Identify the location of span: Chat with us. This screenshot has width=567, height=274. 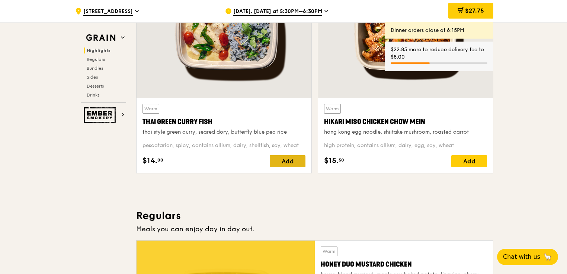
(521, 257).